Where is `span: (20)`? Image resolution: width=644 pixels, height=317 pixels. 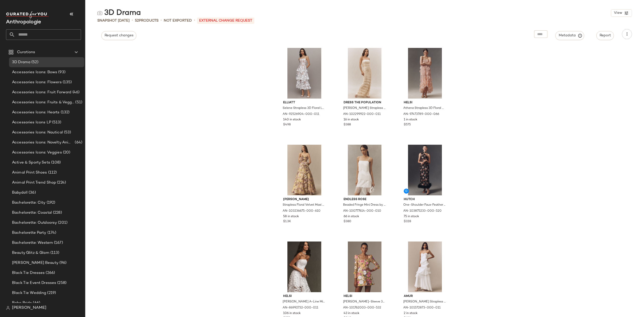
span: (20) is located at coordinates (66, 153).